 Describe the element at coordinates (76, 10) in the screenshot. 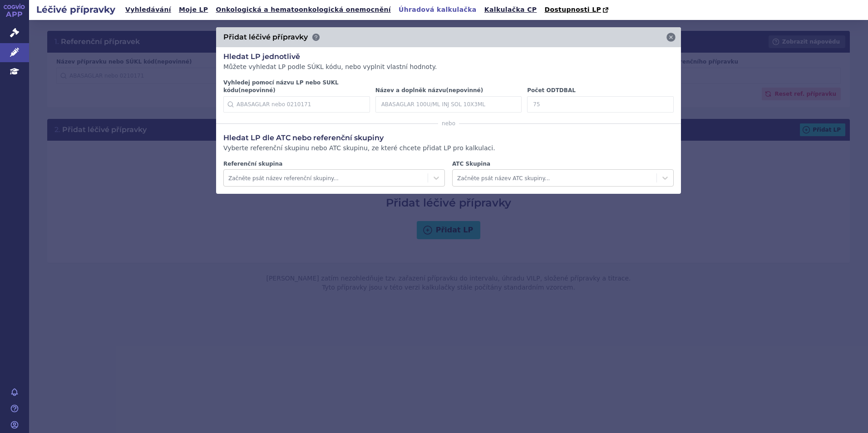

I see `h2: Léčivé přípravky` at that location.